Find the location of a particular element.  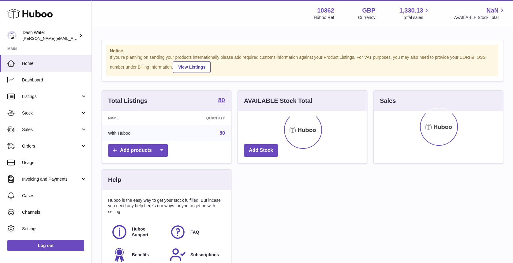

span: 1,330.13 is located at coordinates (411, 10).